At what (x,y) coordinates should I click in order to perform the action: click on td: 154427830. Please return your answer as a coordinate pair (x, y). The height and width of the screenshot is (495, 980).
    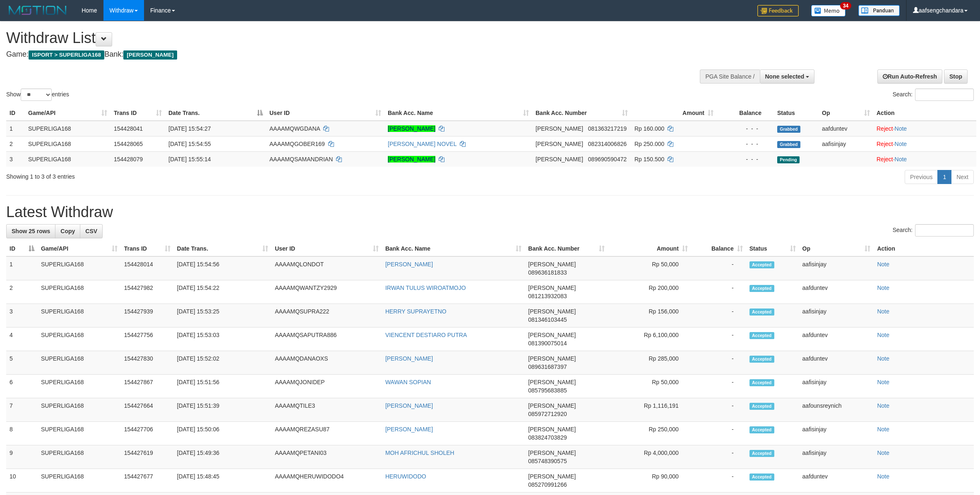
    Looking at the image, I should click on (148, 363).